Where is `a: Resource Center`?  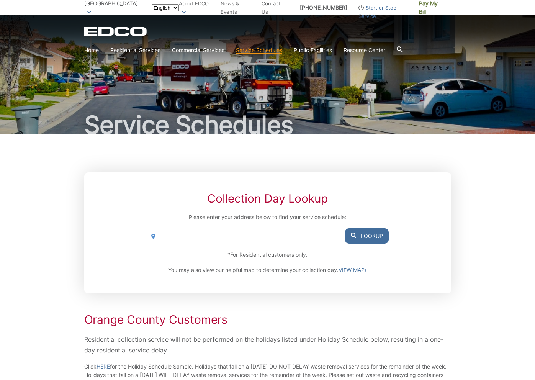
a: Resource Center is located at coordinates (364, 50).